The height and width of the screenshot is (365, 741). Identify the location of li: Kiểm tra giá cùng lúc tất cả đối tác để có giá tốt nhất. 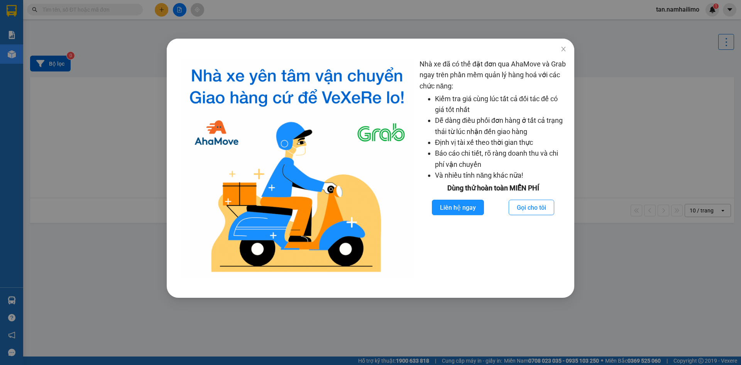
(501, 104).